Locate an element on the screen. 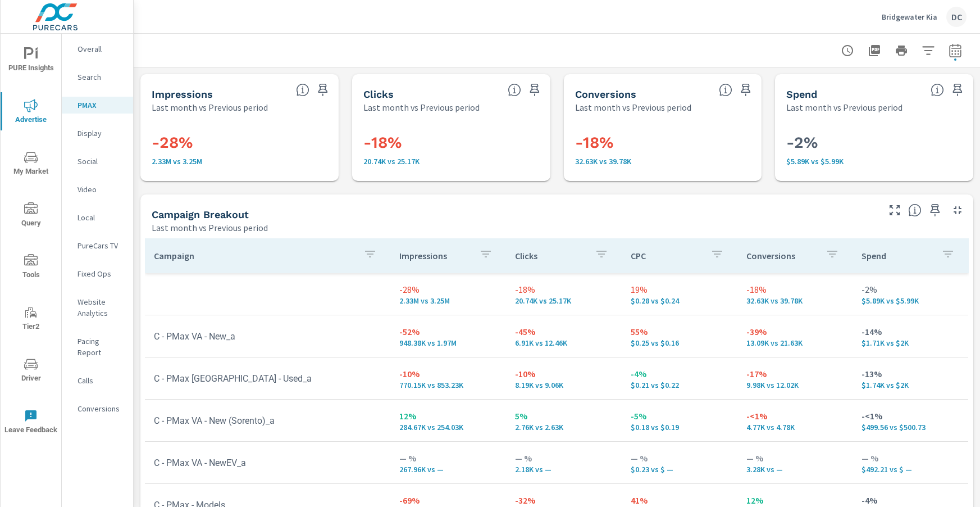  p: 948,376 vs 1,969,495 is located at coordinates (448, 342).